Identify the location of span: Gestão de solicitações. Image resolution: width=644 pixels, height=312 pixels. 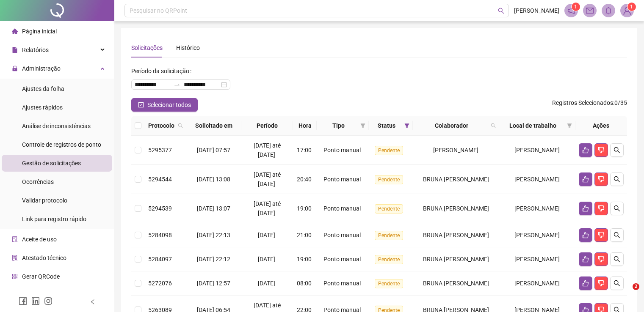
(51, 163).